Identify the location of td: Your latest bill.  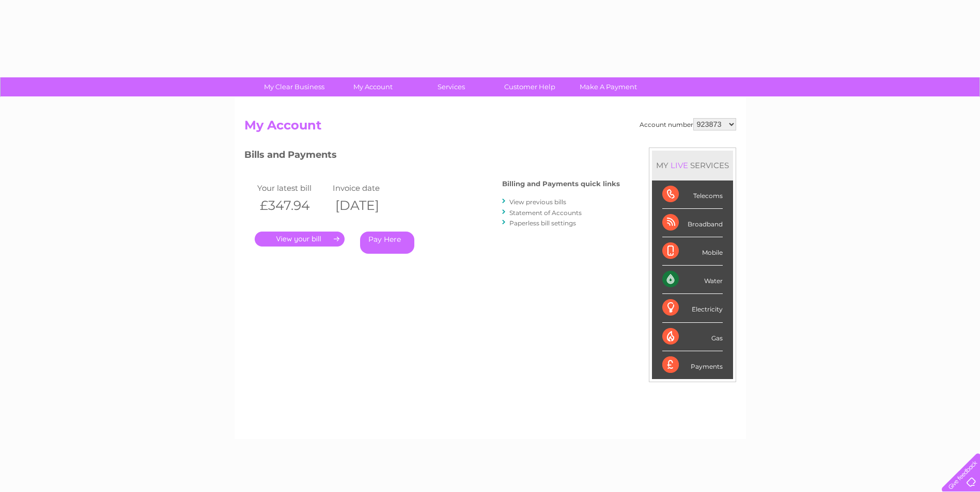
(292, 188).